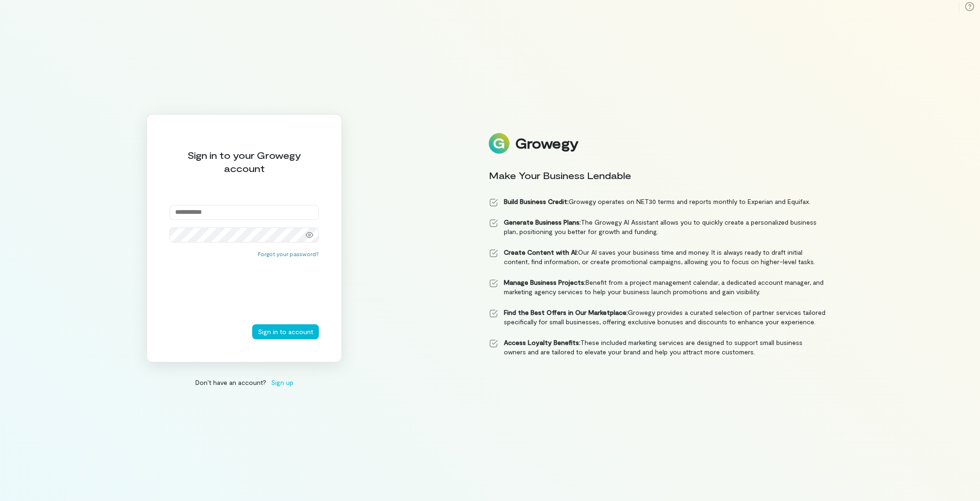  Describe the element at coordinates (658, 202) in the screenshot. I see `li: Growegy operates on NET30 terms and reports monthly to Experian and Equifax.` at that location.